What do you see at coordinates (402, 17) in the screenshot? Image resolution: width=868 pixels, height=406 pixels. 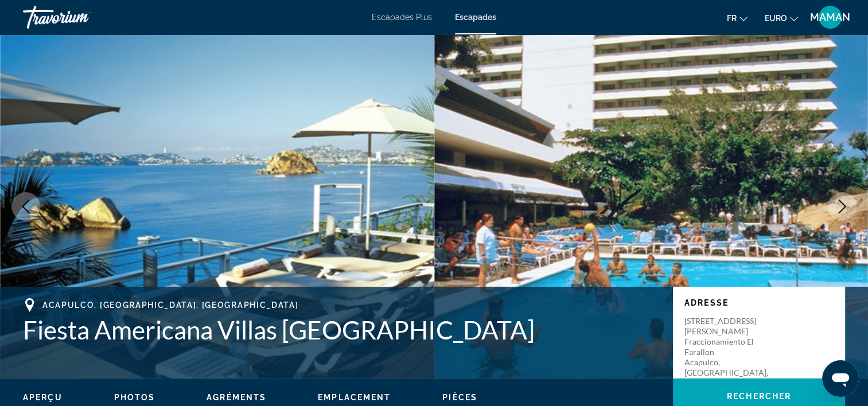 I see `span: Escapades Plus` at bounding box center [402, 17].